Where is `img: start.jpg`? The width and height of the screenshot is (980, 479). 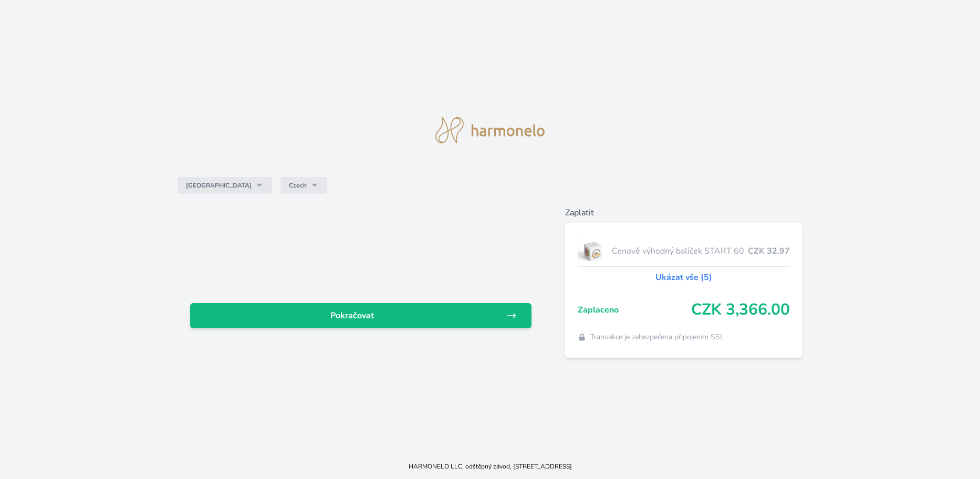
img: start.jpg is located at coordinates (593, 251).